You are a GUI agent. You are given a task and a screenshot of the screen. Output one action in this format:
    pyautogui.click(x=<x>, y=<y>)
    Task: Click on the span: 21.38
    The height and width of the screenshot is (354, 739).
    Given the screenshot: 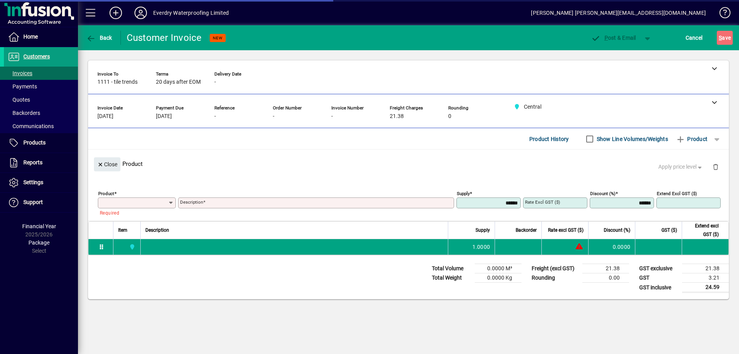 What is the action you would take?
    pyautogui.click(x=397, y=117)
    